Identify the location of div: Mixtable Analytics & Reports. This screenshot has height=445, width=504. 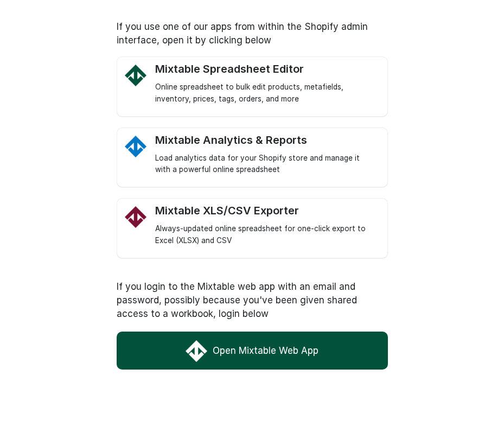
(266, 140).